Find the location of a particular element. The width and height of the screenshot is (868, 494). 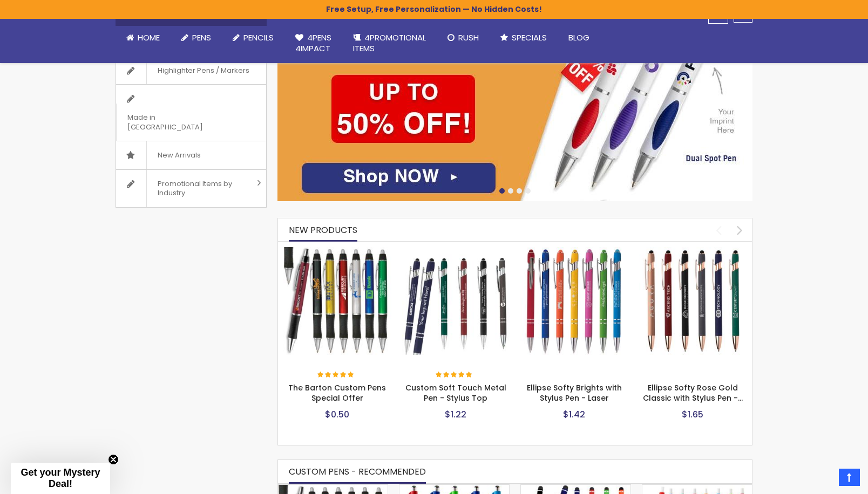

span: 4PROMOTIONAL ITEMS is located at coordinates (390, 43).